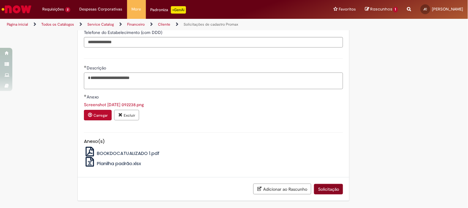 The height and width of the screenshot is (208, 468). What do you see at coordinates (101, 9) in the screenshot?
I see `span: Despesas Corporativas` at bounding box center [101, 9].